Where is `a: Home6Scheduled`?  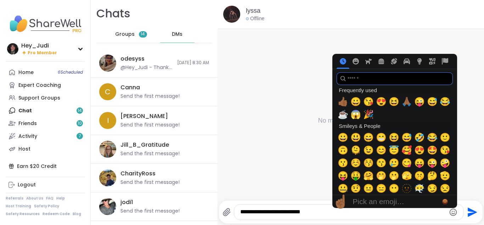 a: Home6Scheduled is located at coordinates (45, 72).